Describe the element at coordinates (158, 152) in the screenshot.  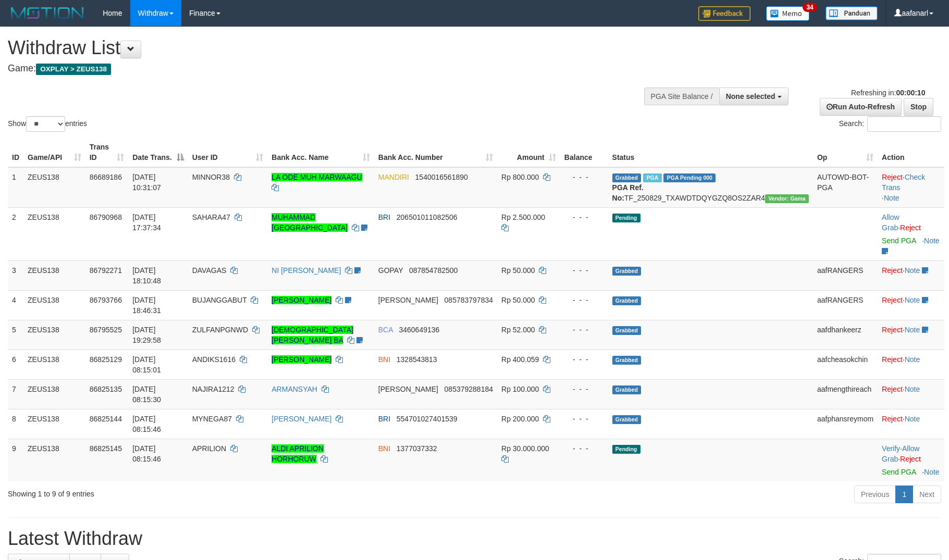
I see `th: Date Trans.: activate to sort column descending` at that location.